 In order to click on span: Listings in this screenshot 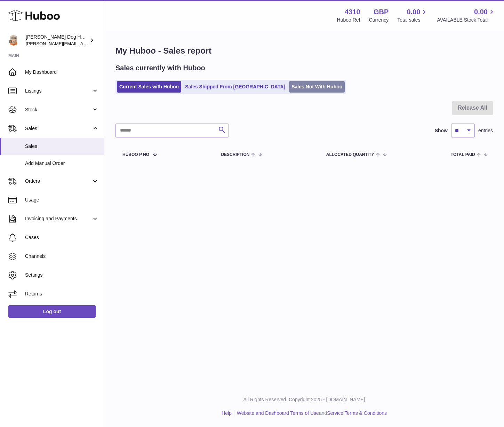, I will do `click(58, 91)`.